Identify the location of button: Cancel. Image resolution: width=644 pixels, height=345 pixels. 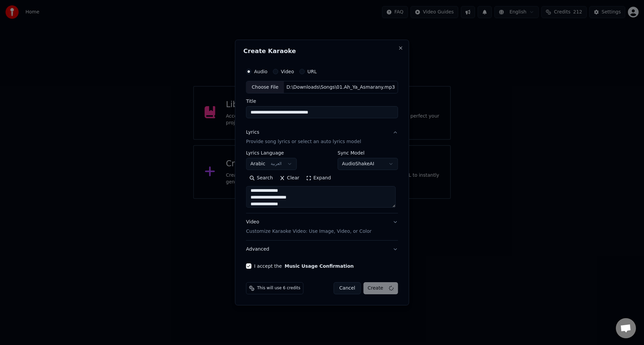
(347, 288).